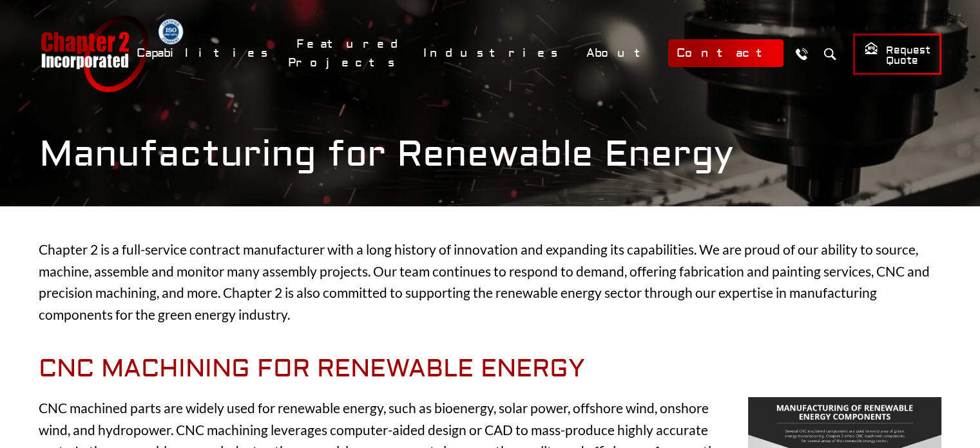 The image size is (980, 448). Describe the element at coordinates (898, 54) in the screenshot. I see `a: Request Quote` at that location.